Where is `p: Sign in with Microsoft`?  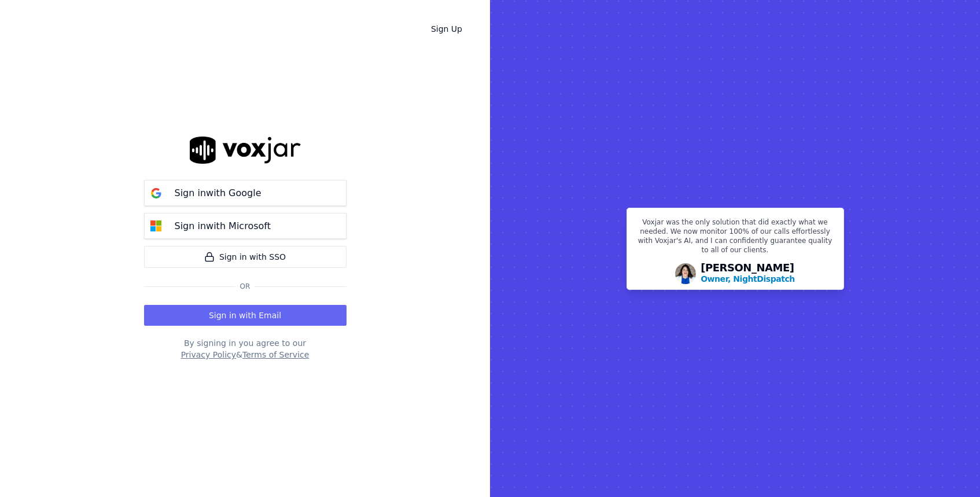 p: Sign in with Microsoft is located at coordinates (223, 226).